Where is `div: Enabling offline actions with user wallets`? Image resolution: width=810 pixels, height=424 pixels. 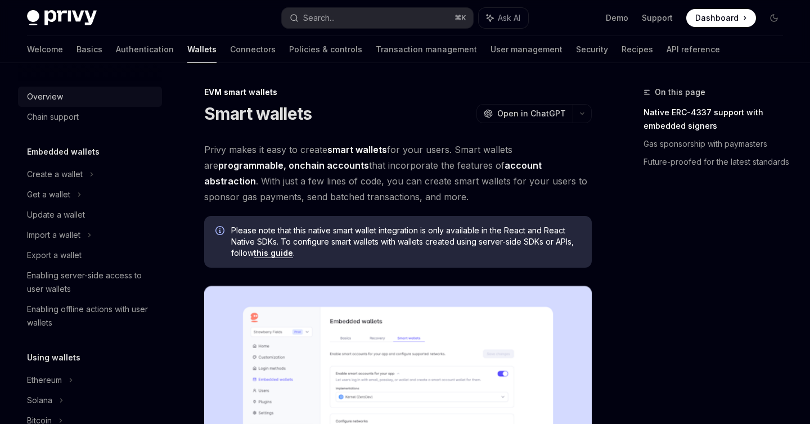
div: Enabling offline actions with user wallets is located at coordinates (91, 316).